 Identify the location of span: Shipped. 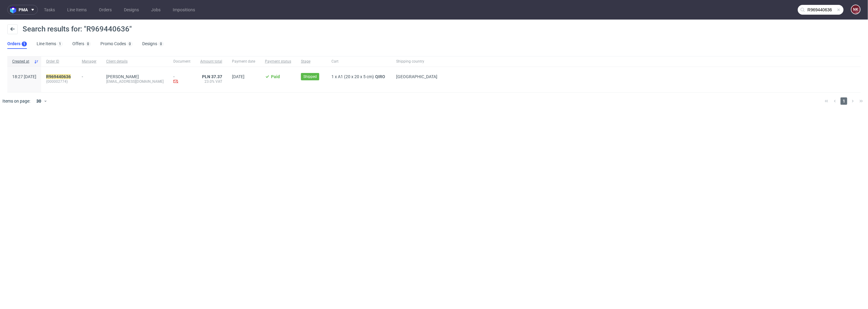
(310, 77).